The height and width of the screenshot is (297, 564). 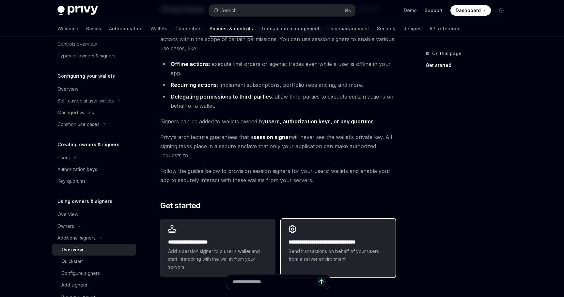 What do you see at coordinates (94, 113) in the screenshot?
I see `a: Managed wallets` at bounding box center [94, 113].